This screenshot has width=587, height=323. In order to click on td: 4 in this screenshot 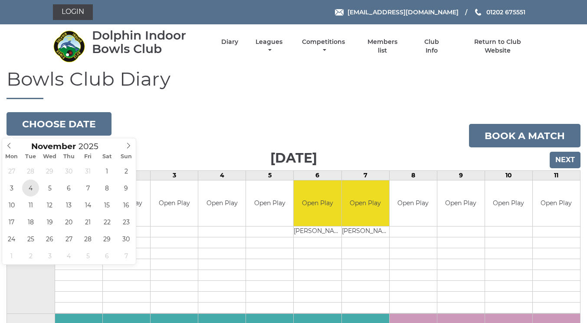, I will do `click(222, 175)`.